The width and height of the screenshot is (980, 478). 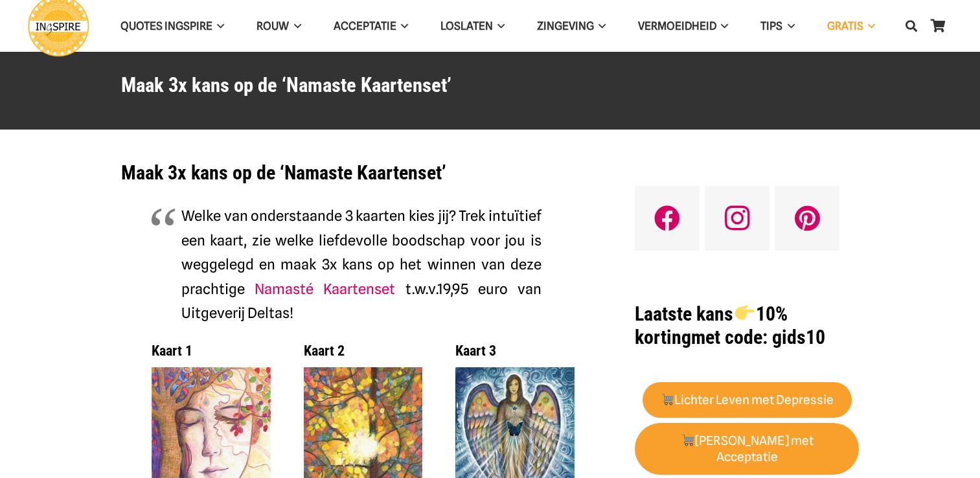 I want to click on a: Facebook, so click(x=667, y=218).